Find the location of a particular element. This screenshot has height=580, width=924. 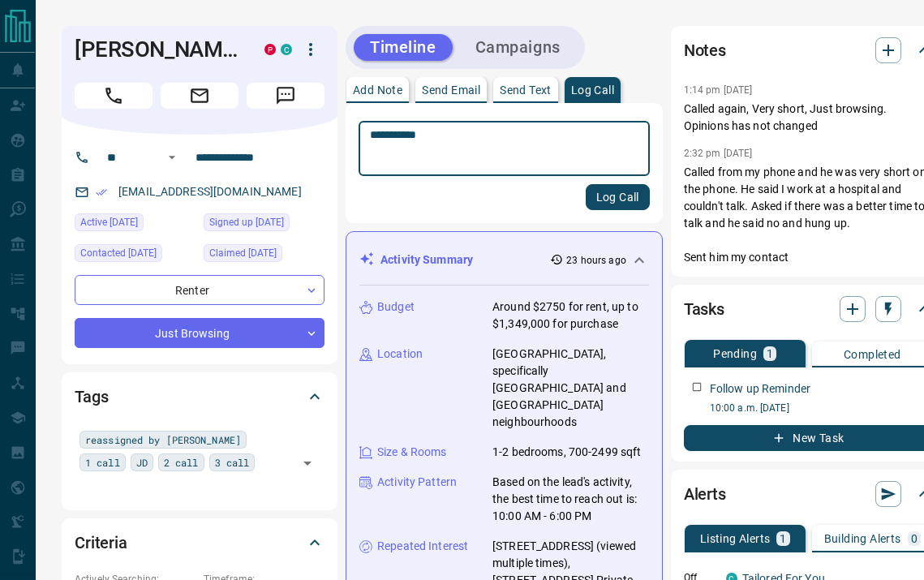

p: 23 hours ago is located at coordinates (596, 260).